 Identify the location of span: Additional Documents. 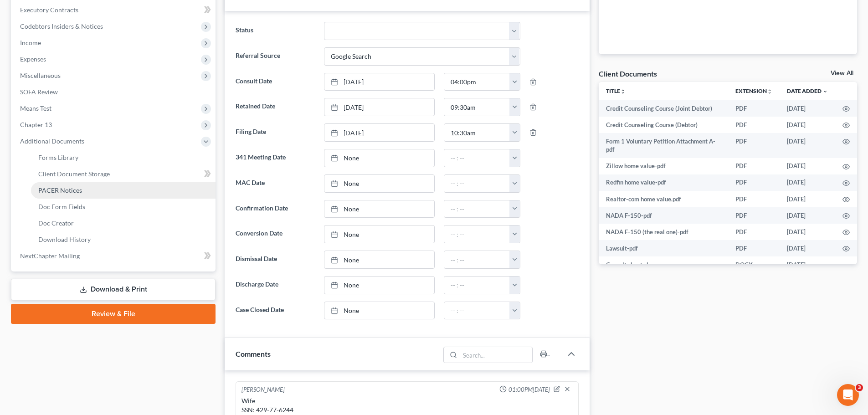
(52, 140).